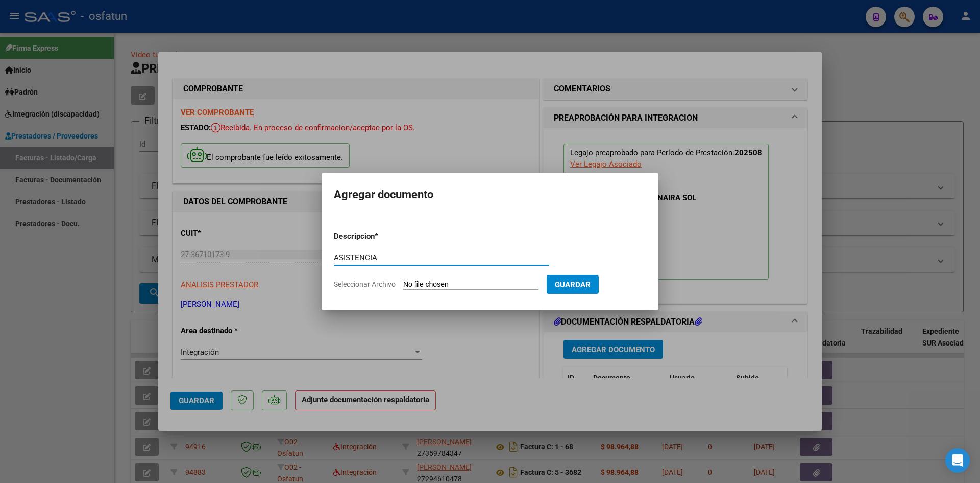 This screenshot has width=980, height=483. What do you see at coordinates (573, 284) in the screenshot?
I see `button: Guardar` at bounding box center [573, 284].